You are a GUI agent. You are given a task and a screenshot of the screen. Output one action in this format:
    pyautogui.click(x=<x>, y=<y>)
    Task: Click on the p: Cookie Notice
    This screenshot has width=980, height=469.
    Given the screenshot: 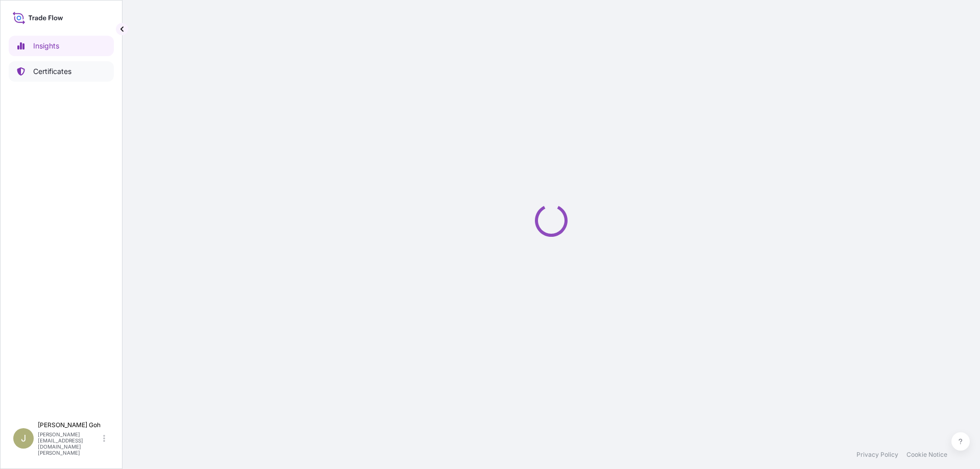 What is the action you would take?
    pyautogui.click(x=927, y=454)
    